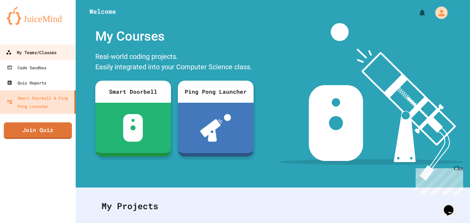 The width and height of the screenshot is (470, 223). Describe the element at coordinates (133, 92) in the screenshot. I see `div: Smart Doorbell` at that location.